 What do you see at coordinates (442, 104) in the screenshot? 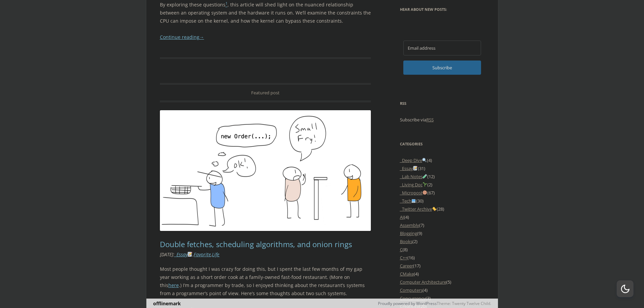
I see `h3: RSS` at bounding box center [442, 104].